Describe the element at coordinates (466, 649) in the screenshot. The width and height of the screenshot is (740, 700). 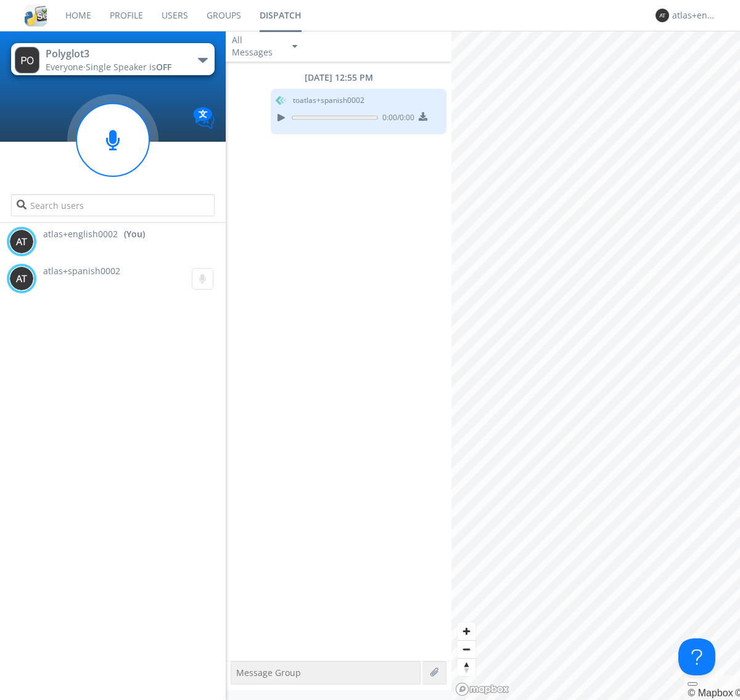
I see `span: Zoom out` at that location.